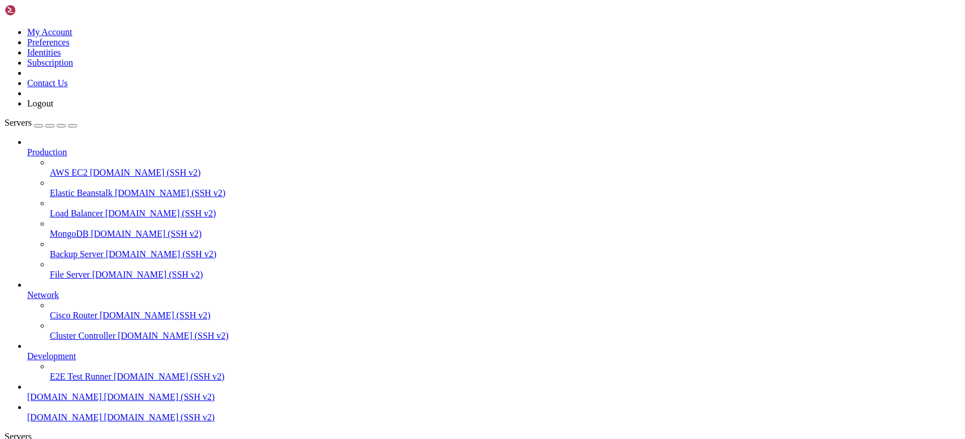 This screenshot has width=965, height=439. What do you see at coordinates (494, 295) in the screenshot?
I see `a: Network` at bounding box center [494, 295].